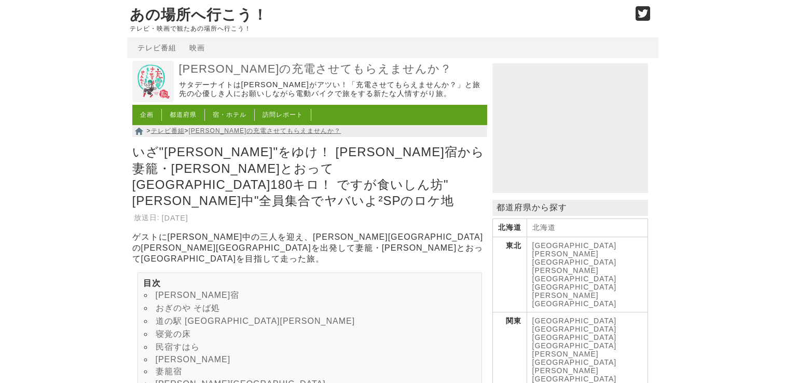 This screenshot has height=383, width=785. Describe the element at coordinates (544, 227) in the screenshot. I see `a: 北海道` at that location.